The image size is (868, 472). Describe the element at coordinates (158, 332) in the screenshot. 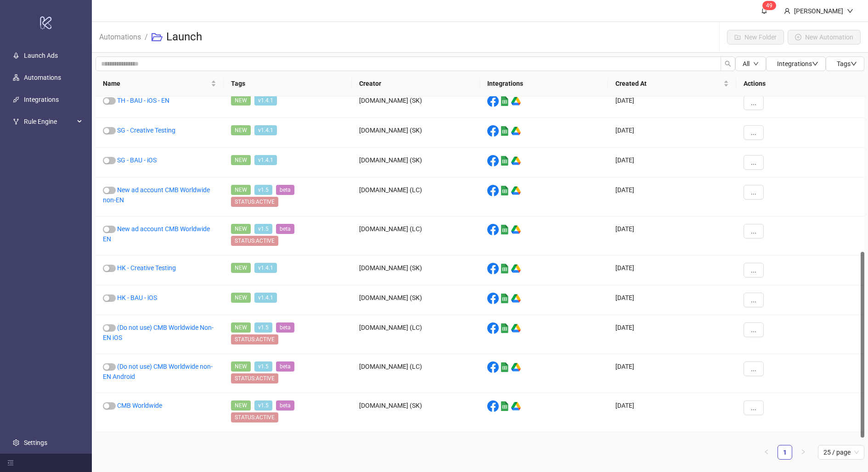

I see `a: (Do not use) CMB Worldwide Non-EN iOS` at that location.